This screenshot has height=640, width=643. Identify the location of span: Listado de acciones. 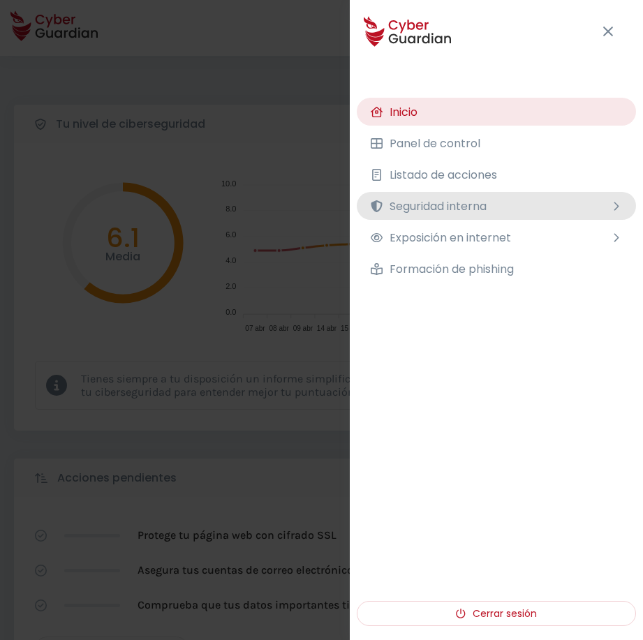
(443, 174).